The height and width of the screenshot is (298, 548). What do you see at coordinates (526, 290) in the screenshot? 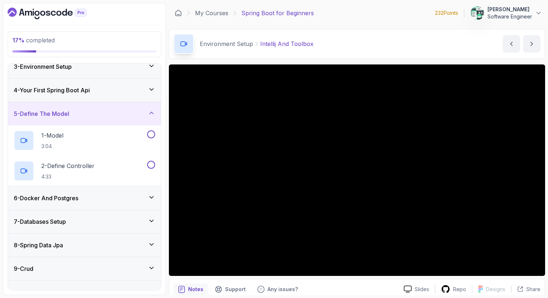
I see `button: Share` at bounding box center [526, 290].